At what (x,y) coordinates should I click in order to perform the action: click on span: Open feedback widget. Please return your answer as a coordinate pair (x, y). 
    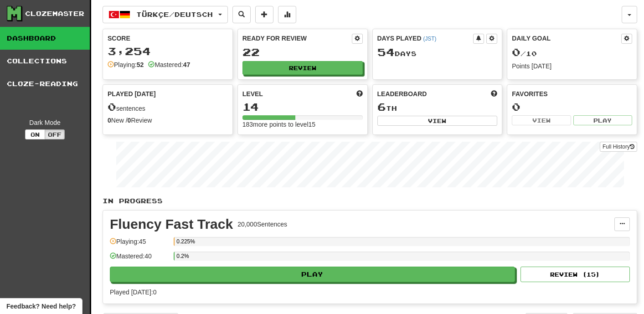
    Looking at the image, I should click on (41, 307).